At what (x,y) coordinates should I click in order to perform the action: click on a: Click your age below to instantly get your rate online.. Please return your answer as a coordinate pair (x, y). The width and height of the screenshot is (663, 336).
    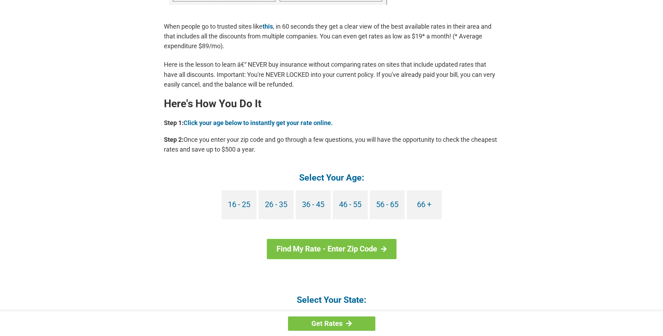
    Looking at the image, I should click on (258, 123).